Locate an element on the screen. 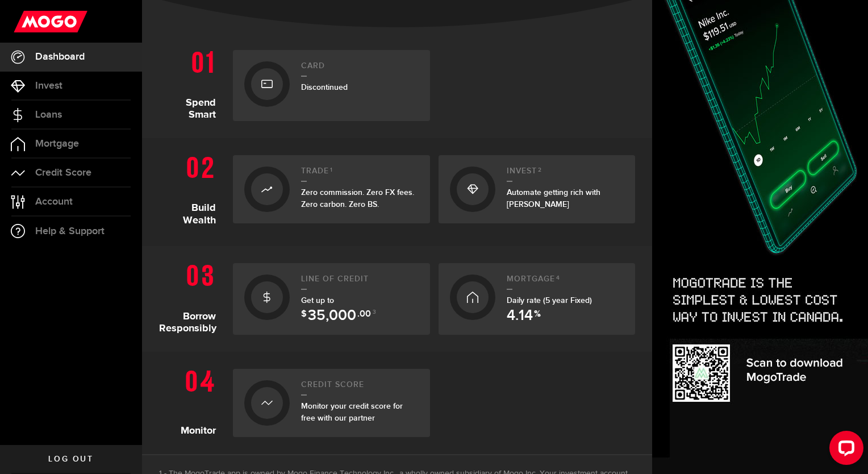 The height and width of the screenshot is (474, 868). h2: Line of credit is located at coordinates (360, 282).